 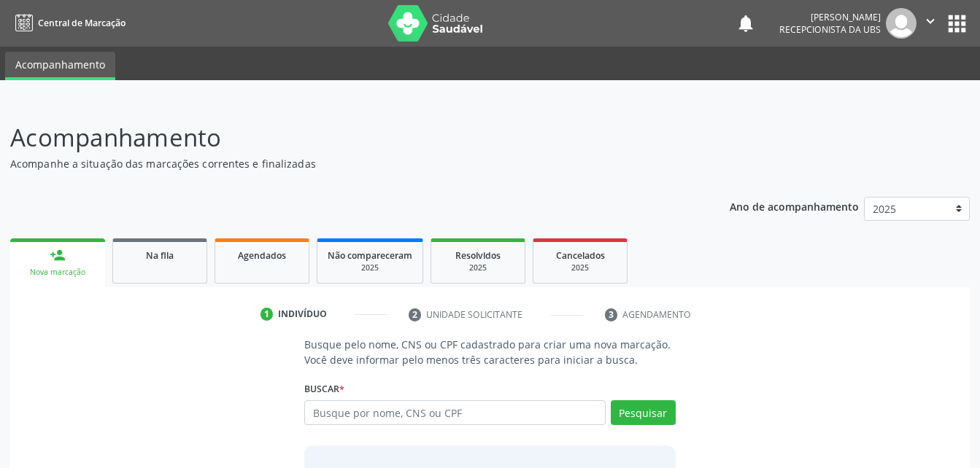 What do you see at coordinates (794, 206) in the screenshot?
I see `p: Ano de acompanhamento` at bounding box center [794, 206].